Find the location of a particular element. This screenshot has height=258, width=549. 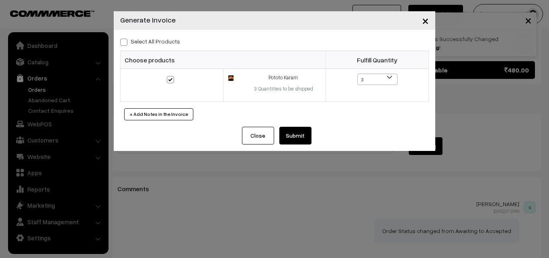

div: 3 Quantities to be shipped is located at coordinates (283, 89).